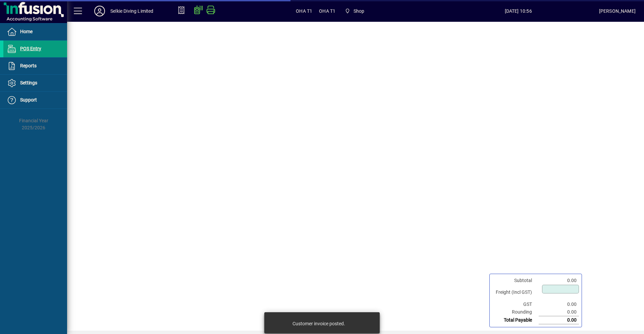  Describe the element at coordinates (319, 324) in the screenshot. I see `div: Customer invoice posted.` at that location.